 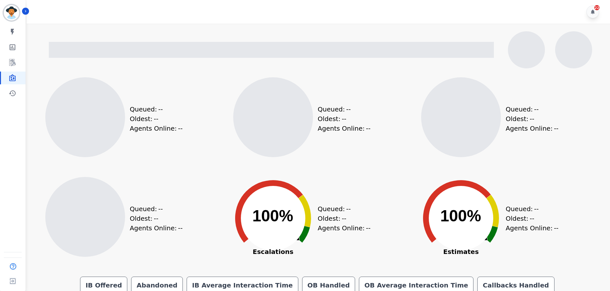 I want to click on div: IB Average Interaction Time, so click(x=242, y=285).